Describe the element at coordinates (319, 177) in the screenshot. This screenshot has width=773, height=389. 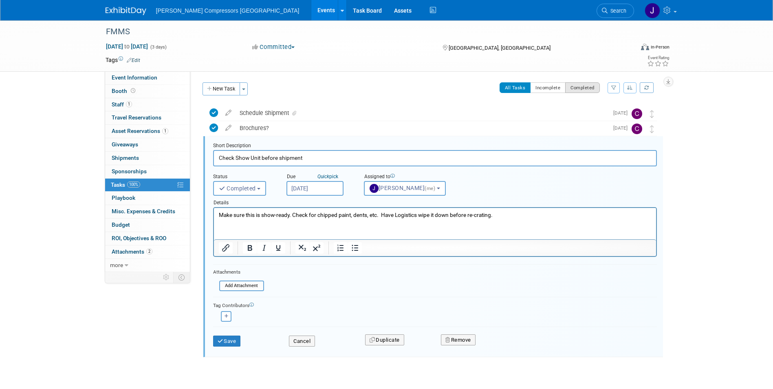
I see `div: Due` at that location.